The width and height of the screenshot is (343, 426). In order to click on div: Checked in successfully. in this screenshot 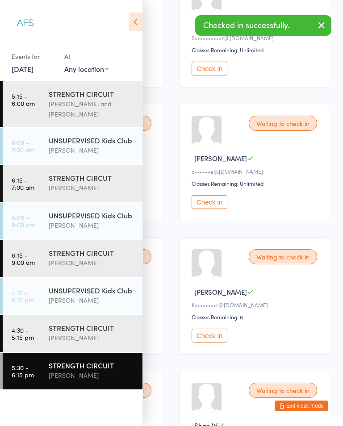, I will do `click(263, 25)`.